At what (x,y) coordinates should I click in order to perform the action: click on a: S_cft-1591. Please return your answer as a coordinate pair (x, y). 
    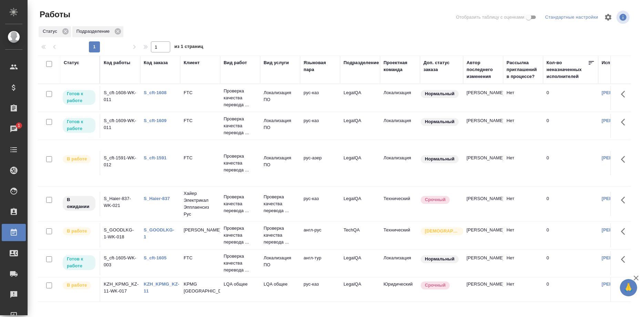
    Looking at the image, I should click on (155, 158).